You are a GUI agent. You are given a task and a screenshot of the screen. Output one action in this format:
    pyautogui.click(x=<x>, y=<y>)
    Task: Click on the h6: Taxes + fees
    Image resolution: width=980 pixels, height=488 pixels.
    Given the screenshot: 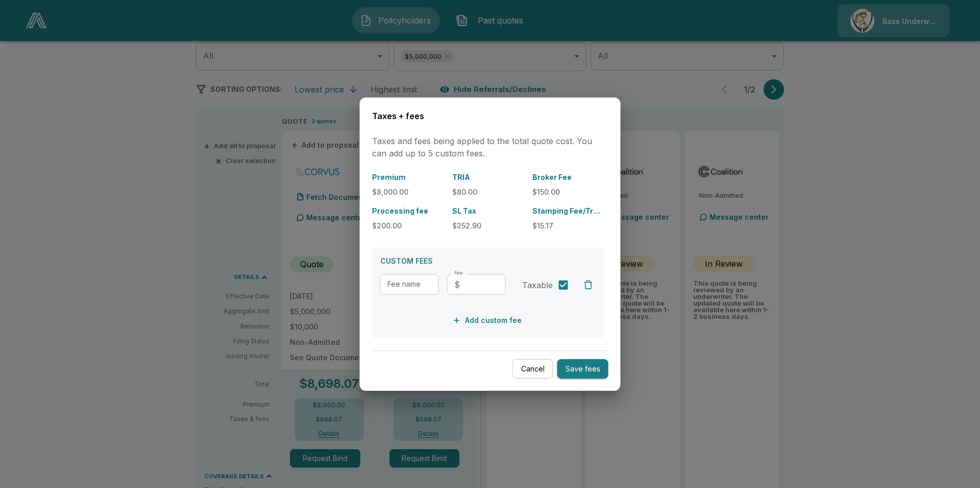 What is the action you would take?
    pyautogui.click(x=490, y=116)
    